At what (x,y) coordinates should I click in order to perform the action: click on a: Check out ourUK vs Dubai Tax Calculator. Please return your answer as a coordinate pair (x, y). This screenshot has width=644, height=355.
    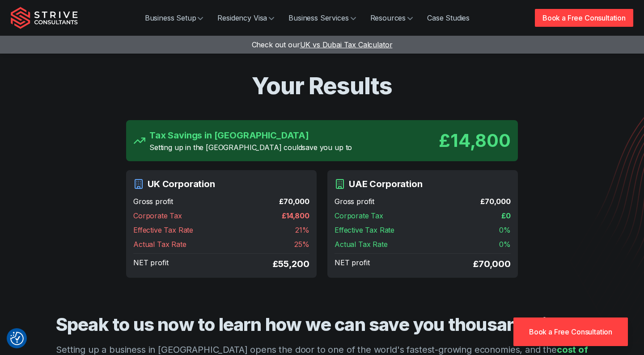
    Looking at the image, I should click on (322, 45).